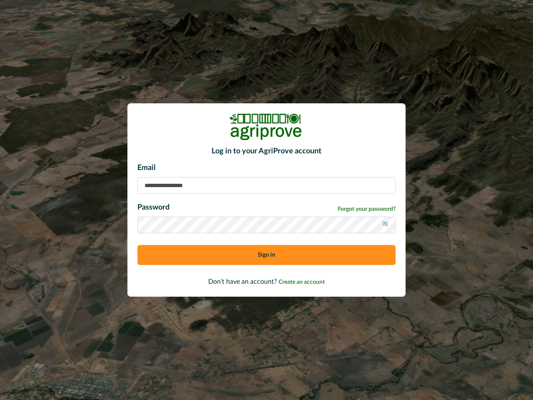 The width and height of the screenshot is (533, 400). I want to click on h2: Log in to your AgriProve account, so click(266, 152).